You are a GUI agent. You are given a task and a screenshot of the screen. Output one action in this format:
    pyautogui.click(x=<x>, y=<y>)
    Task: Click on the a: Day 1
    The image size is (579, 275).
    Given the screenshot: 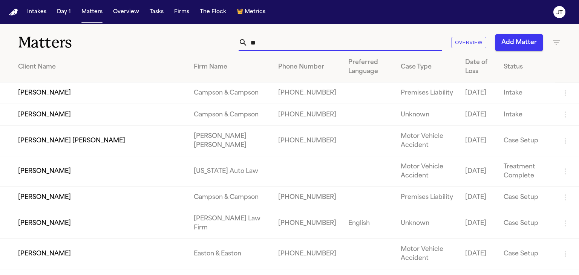 What is the action you would take?
    pyautogui.click(x=64, y=12)
    